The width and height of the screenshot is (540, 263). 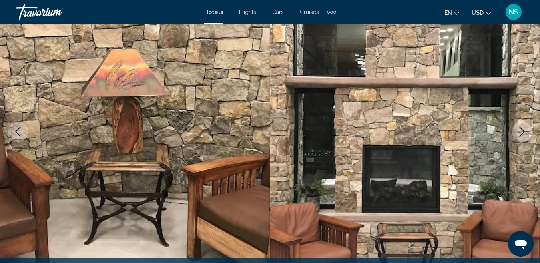 I want to click on span: en, so click(x=448, y=13).